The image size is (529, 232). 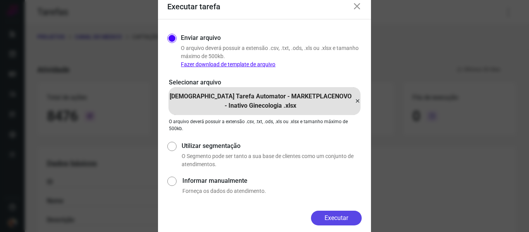 What do you see at coordinates (271, 146) in the screenshot?
I see `label: Utilizar segmentação` at bounding box center [271, 146].